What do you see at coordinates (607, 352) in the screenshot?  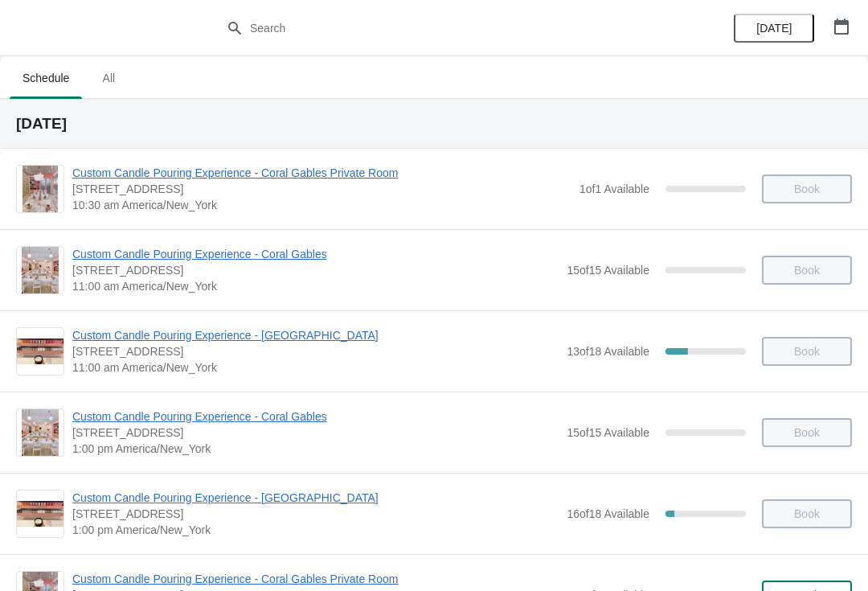 I see `span: 13 of 18 Available` at bounding box center [607, 352].